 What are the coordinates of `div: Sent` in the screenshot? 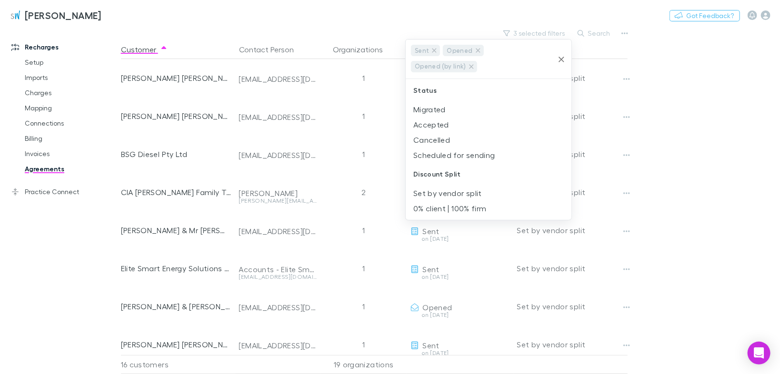 It's located at (425, 50).